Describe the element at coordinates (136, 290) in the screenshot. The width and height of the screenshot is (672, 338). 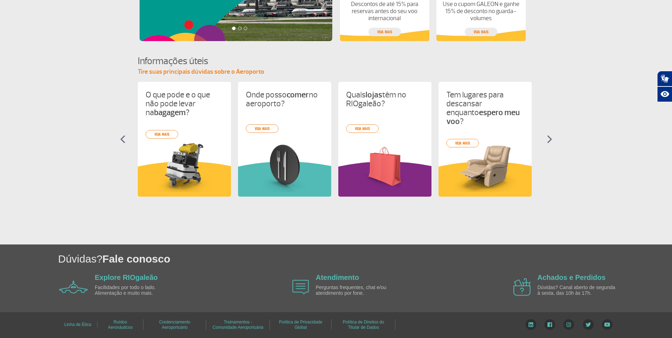
I see `p: Facilidades por todo o lado. Alimentação e muito mais.` at that location.